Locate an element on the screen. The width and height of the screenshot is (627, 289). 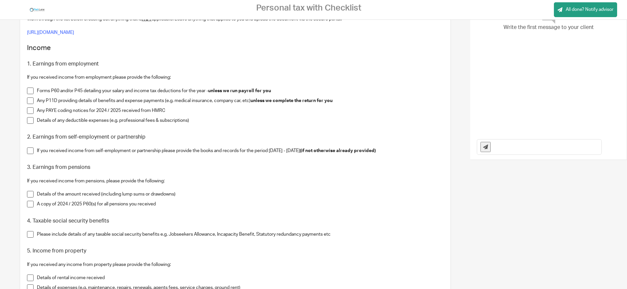
p: Details of the amount received (including lump sums or drawdowns) is located at coordinates (240, 194).